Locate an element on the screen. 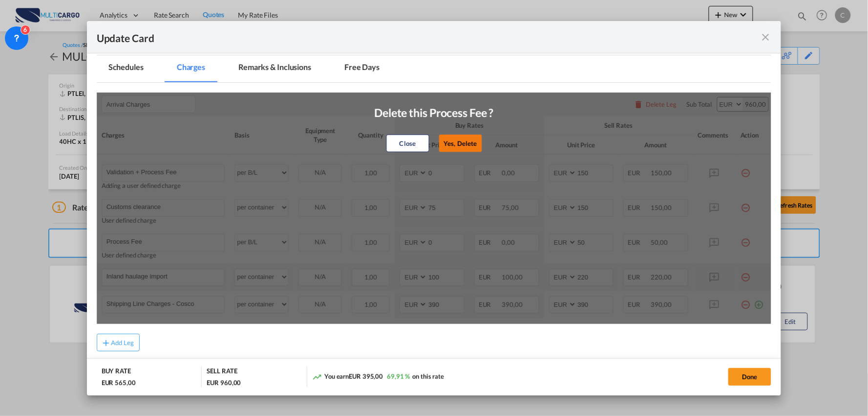  md-tab-item: Charges is located at coordinates (191, 69).